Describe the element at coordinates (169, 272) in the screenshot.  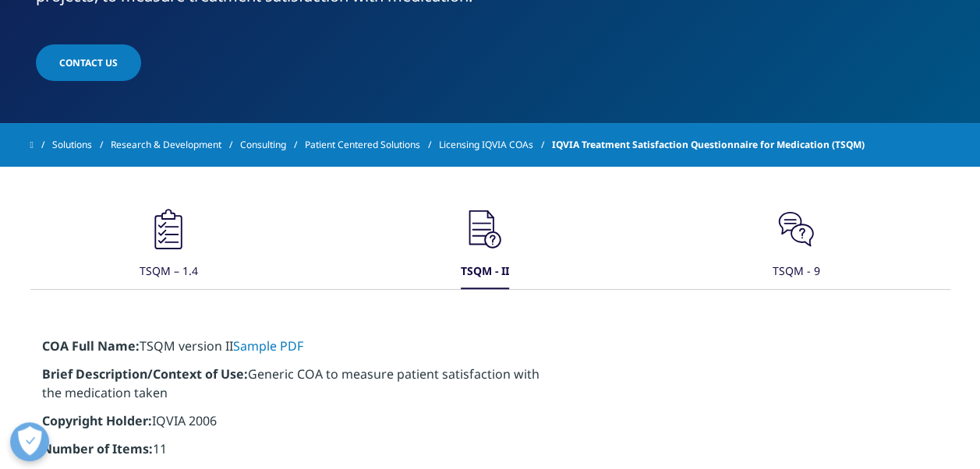
I see `div: TSQM – 1.4` at that location.